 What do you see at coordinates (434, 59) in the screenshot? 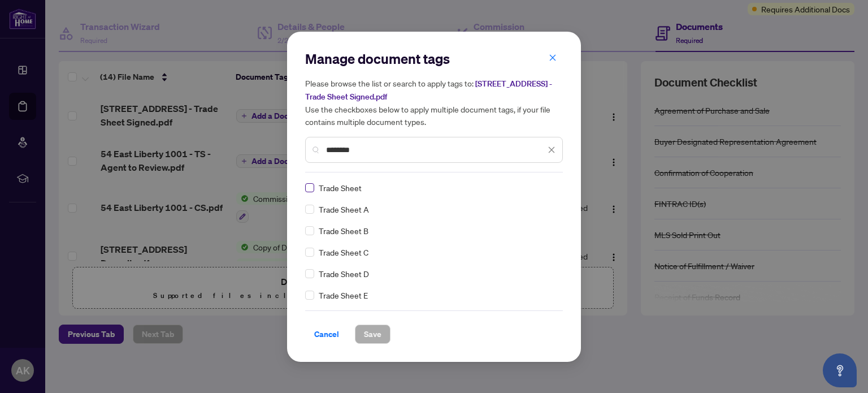
I see `h2: Manage document tags` at bounding box center [434, 59].